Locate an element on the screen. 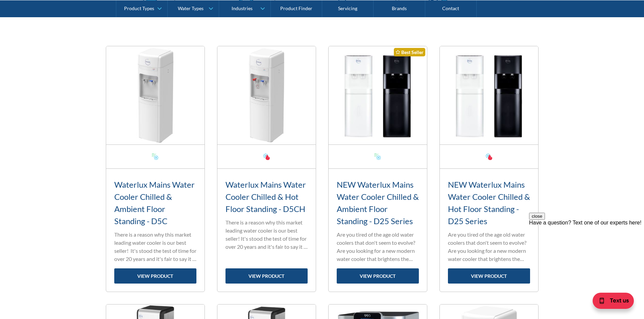 This screenshot has width=644, height=319. img: Waterlux Mains Water Cooler Chilled & Hot Floor Standing - D5CH is located at coordinates (266, 95).